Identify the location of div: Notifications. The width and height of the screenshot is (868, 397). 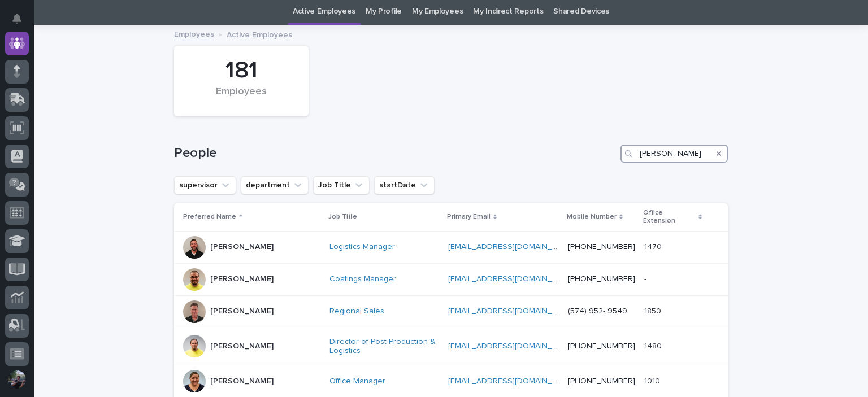
(22, 22).